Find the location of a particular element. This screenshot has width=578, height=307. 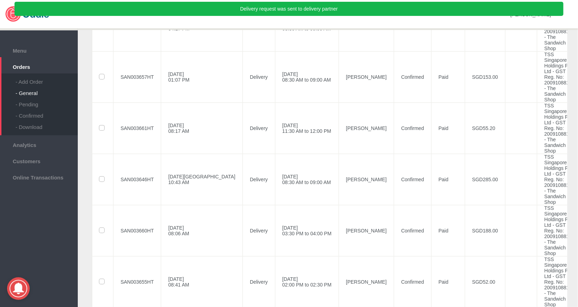

td: SGD153.00 is located at coordinates (485, 77).